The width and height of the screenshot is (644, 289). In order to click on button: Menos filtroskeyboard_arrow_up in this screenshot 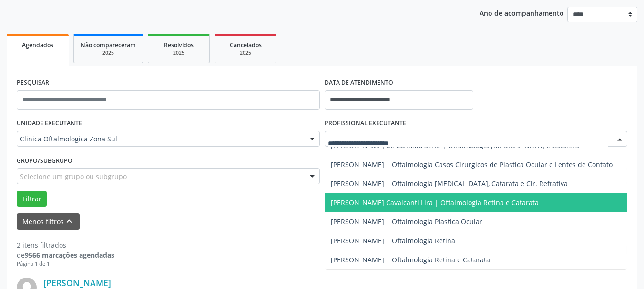, I will do `click(48, 222)`.